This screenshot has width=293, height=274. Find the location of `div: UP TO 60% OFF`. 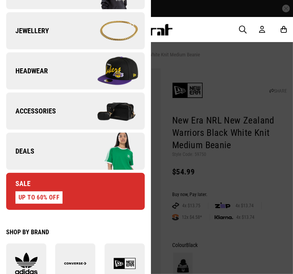

div: UP TO 60% OFF is located at coordinates (39, 197).